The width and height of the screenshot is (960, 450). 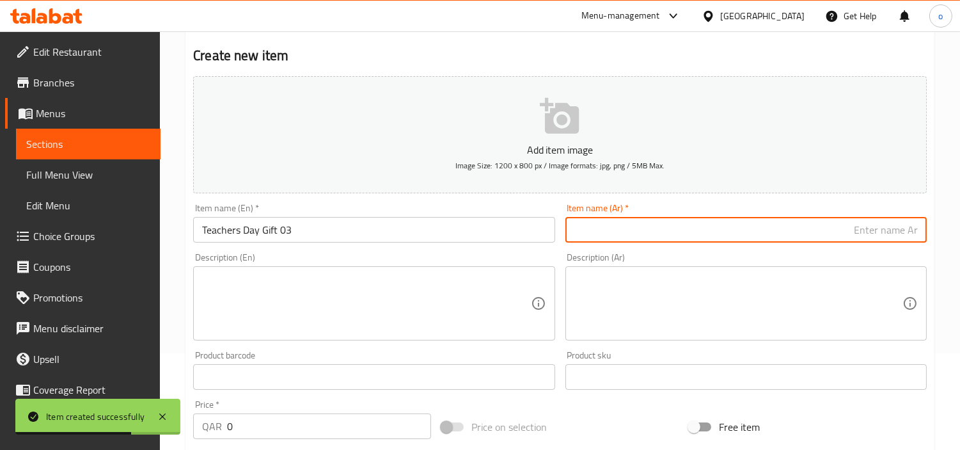 I want to click on a: Sections, so click(x=88, y=144).